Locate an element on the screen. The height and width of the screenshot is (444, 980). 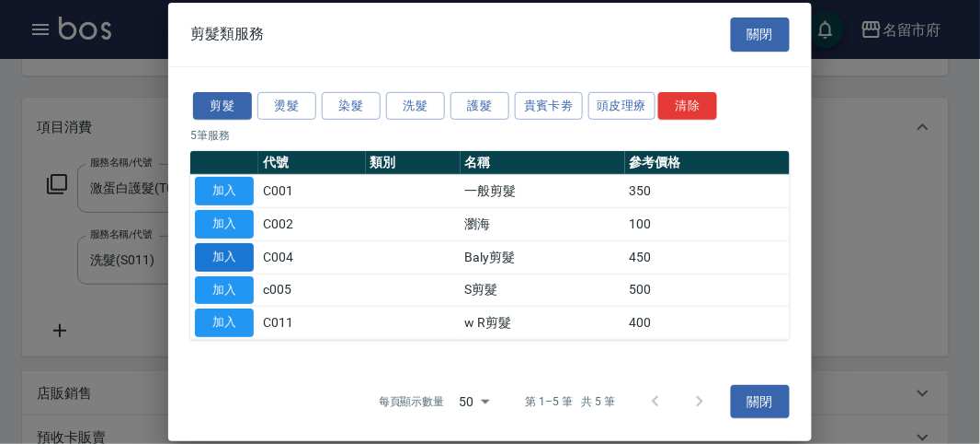
th: 名稱 is located at coordinates (543, 163).